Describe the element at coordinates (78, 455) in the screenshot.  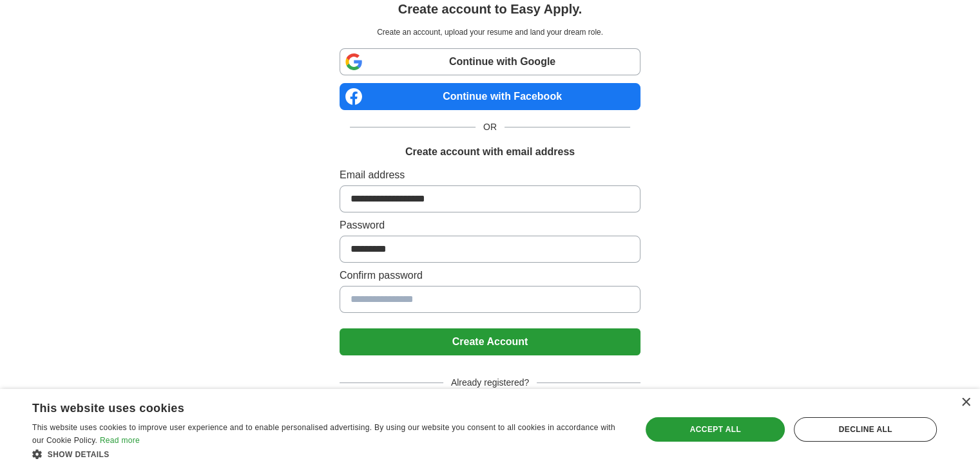
I see `span: Show details` at that location.